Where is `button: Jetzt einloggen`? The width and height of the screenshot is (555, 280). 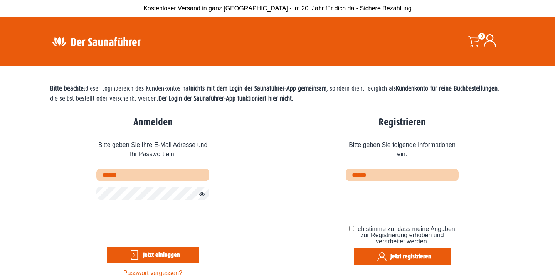
button: Jetzt einloggen is located at coordinates (153, 255).